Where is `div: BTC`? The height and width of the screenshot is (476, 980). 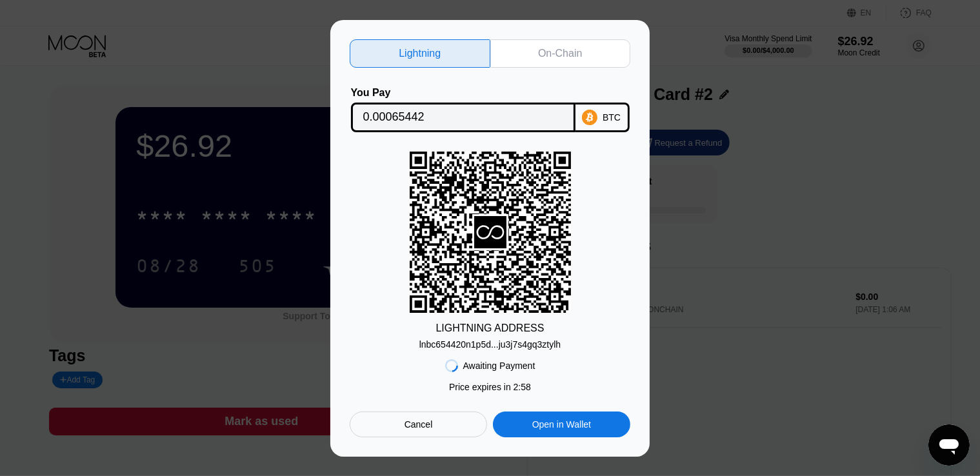
div: BTC is located at coordinates (612, 117).